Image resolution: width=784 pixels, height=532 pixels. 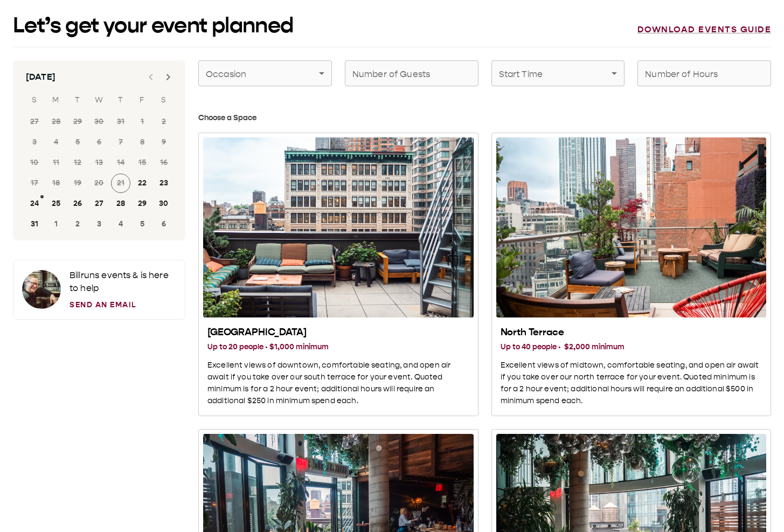 What do you see at coordinates (56, 100) in the screenshot?
I see `span: Monday` at bounding box center [56, 100].